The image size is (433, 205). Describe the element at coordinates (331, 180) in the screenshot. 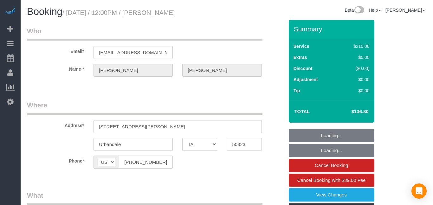

I see `a: Cancel Booking with $39.00 Fee` at that location.